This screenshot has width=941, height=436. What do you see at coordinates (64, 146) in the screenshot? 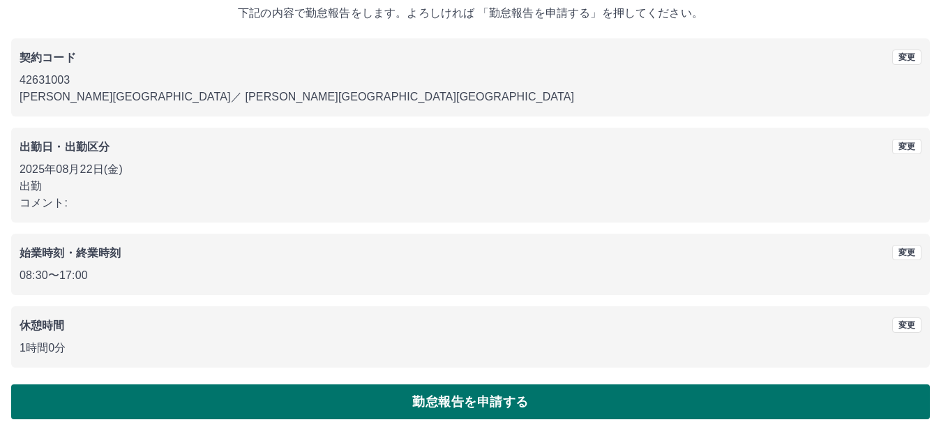
I see `b: 出勤日・出勤区分` at bounding box center [64, 146].